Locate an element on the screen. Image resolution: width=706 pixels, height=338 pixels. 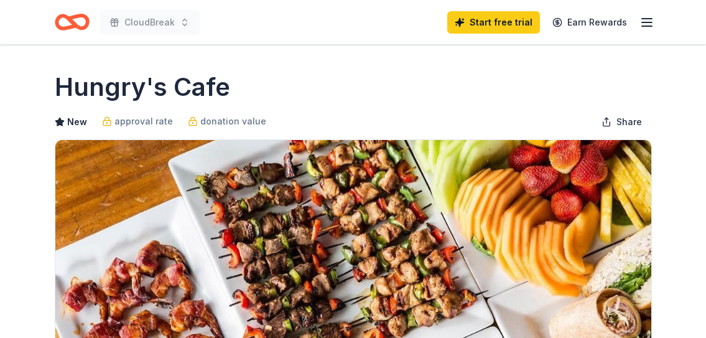
button: Share is located at coordinates (622, 122).